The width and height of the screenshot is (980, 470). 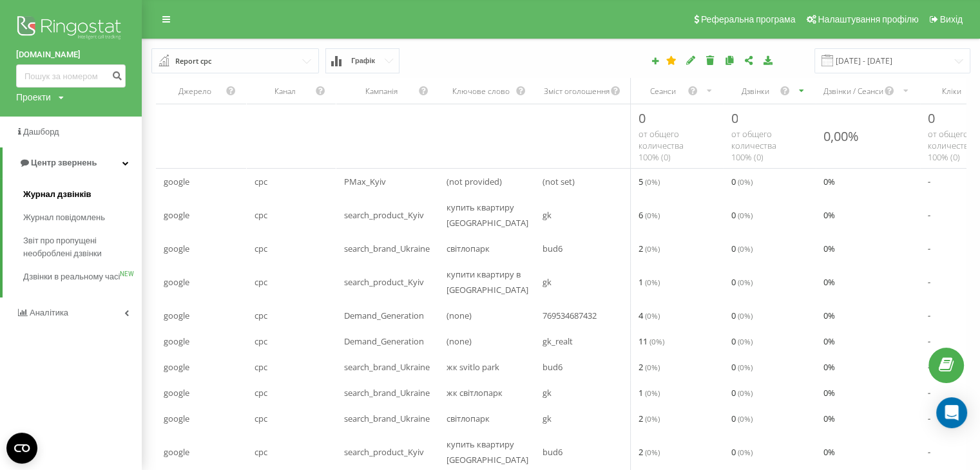 What do you see at coordinates (64, 218) in the screenshot?
I see `span: Журнал повідомлень` at bounding box center [64, 218].